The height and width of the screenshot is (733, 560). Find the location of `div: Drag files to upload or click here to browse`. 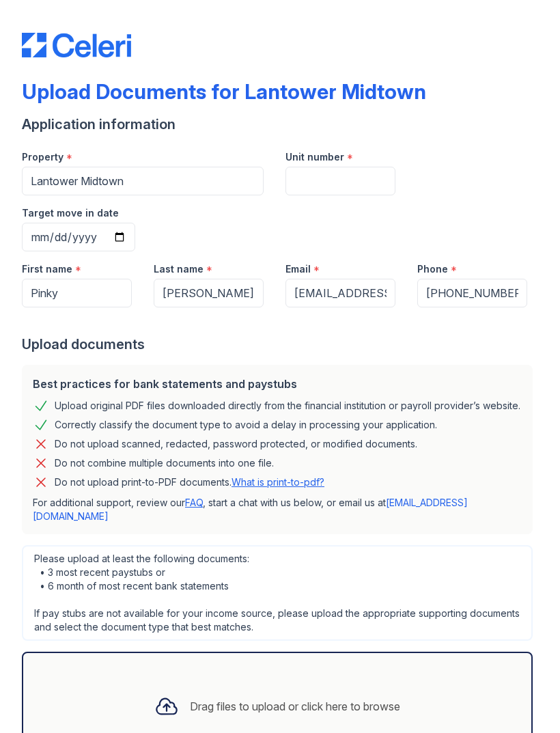

div: Drag files to upload or click here to browse is located at coordinates (295, 706).